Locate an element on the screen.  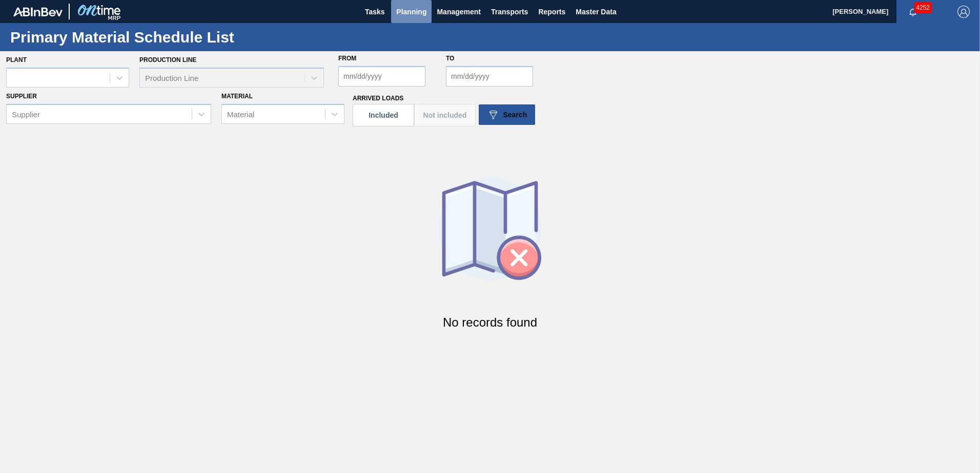
span: Search is located at coordinates (515, 115).